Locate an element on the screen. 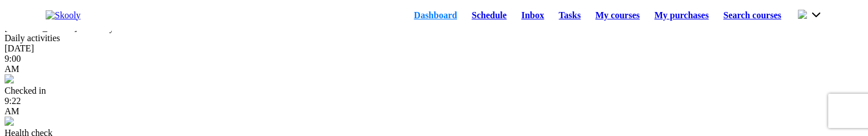  button: chevron down outline is located at coordinates (810, 15).